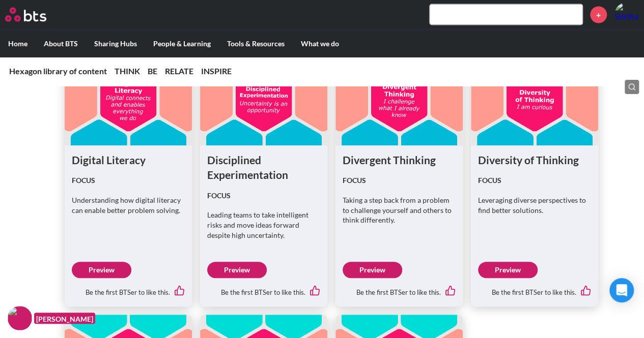 This screenshot has height=338, width=644. Describe the element at coordinates (399, 210) in the screenshot. I see `p: Taking a step back from a problem to challenge yourself and others to think differently.` at that location.